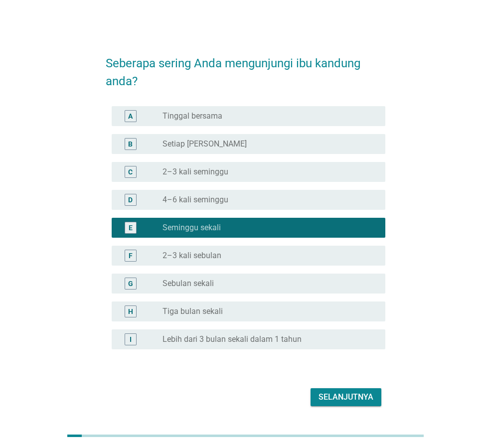 This screenshot has height=448, width=491. Describe the element at coordinates (130, 171) in the screenshot. I see `div: C` at that location.